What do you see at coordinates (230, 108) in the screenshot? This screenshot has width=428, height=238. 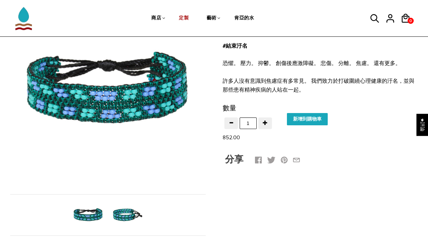 I see `label: 數量` at bounding box center [230, 108].